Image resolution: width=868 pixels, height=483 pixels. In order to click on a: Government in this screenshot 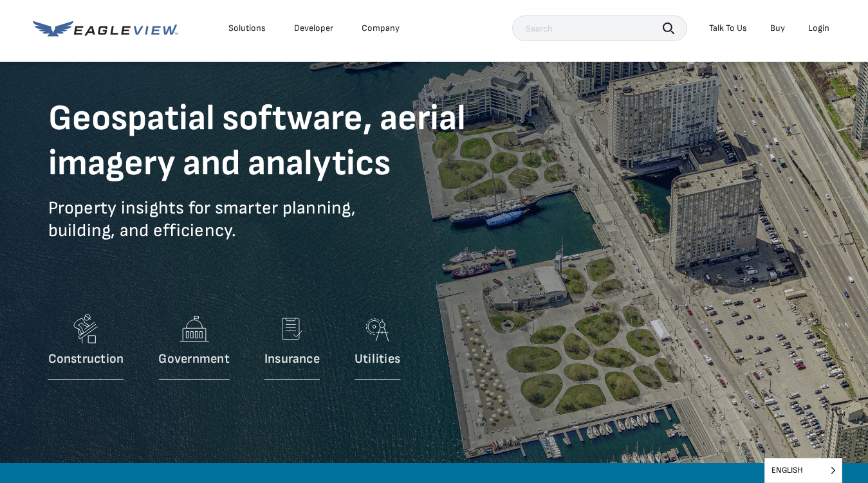, I will do `click(194, 348)`.